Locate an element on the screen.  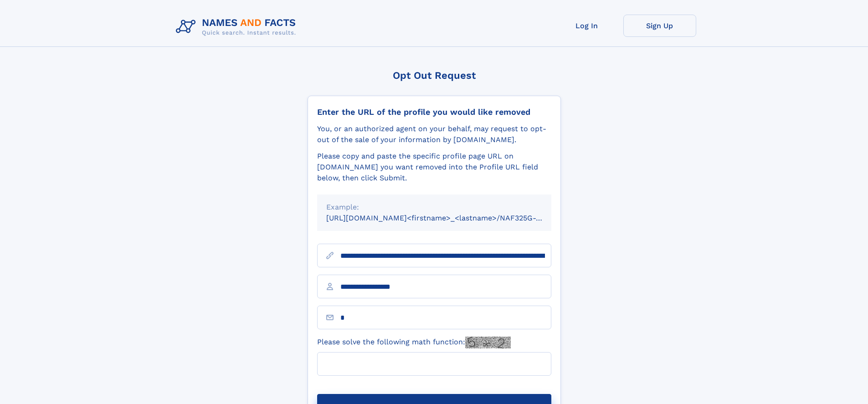
div: You, or an authorized agent on your behalf, may request to opt-out of the sale of your informatio... is located at coordinates (434, 135).